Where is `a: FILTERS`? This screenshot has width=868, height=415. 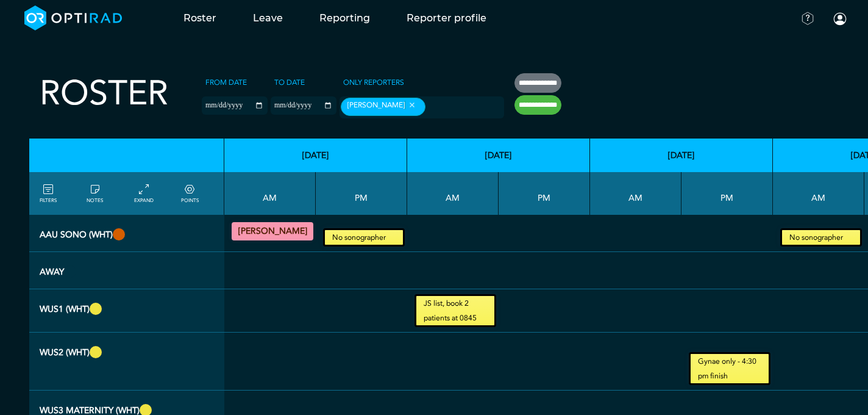 a: FILTERS is located at coordinates (48, 193).